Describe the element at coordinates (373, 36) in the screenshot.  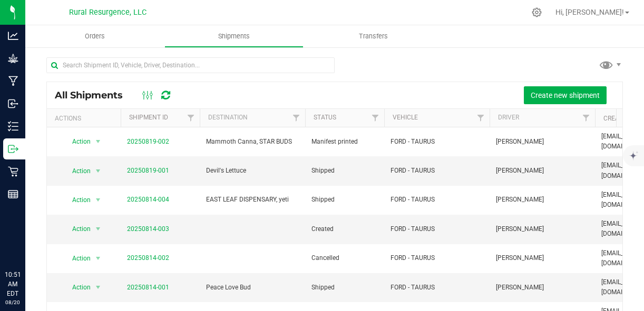
I see `a: Transfers` at that location.